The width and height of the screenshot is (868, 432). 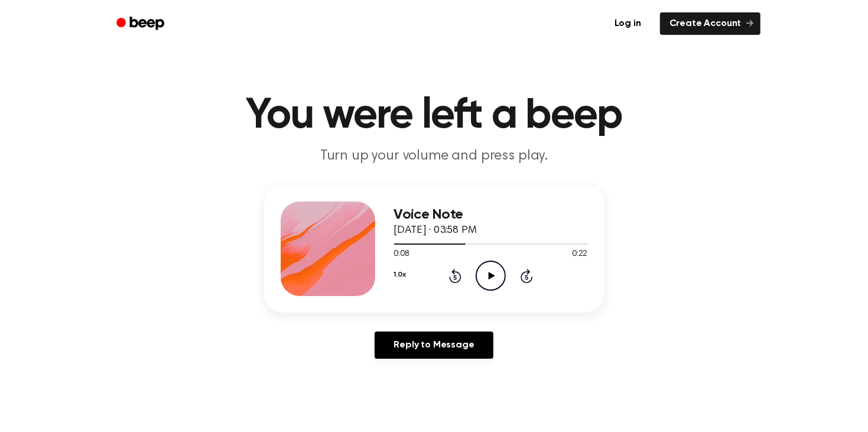 I want to click on button: 1.0x, so click(x=400, y=275).